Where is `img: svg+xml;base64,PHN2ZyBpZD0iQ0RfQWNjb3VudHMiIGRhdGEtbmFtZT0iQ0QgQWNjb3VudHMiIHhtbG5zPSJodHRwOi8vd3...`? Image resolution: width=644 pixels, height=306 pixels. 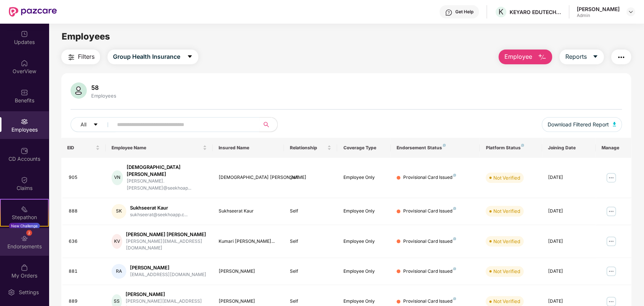
img: svg+xml;base64,PHN2ZyBpZD0iQ0RfQWNjb3VudHMiIGRhdGEtbmFtZT0iQ0QgQWNjb3VudHMiIHhtbG5zPSJodHRwOi8vd3... is located at coordinates (24, 151).